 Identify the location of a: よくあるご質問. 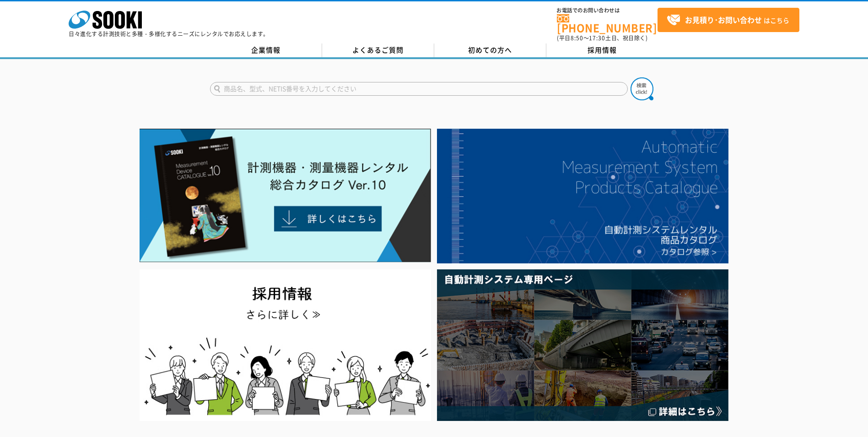
(378, 50).